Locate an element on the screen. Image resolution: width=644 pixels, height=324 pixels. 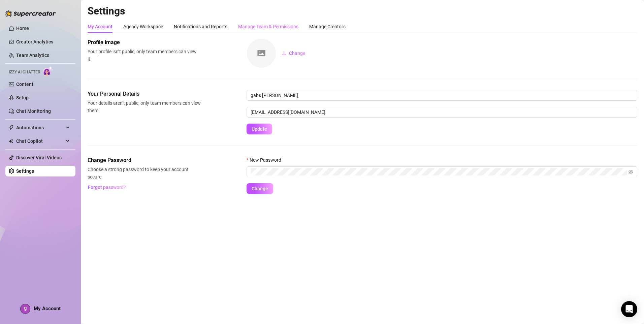
span: Your details aren’t public, only team members can view them. is located at coordinates (144, 107).